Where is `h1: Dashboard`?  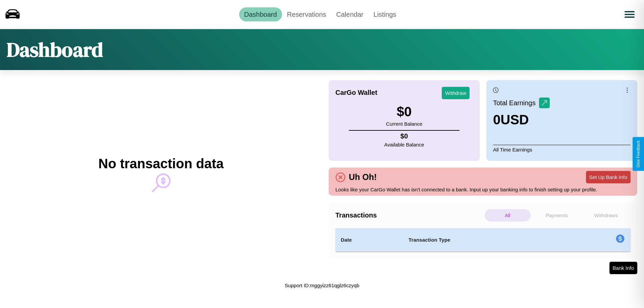 h1: Dashboard is located at coordinates (55, 50).